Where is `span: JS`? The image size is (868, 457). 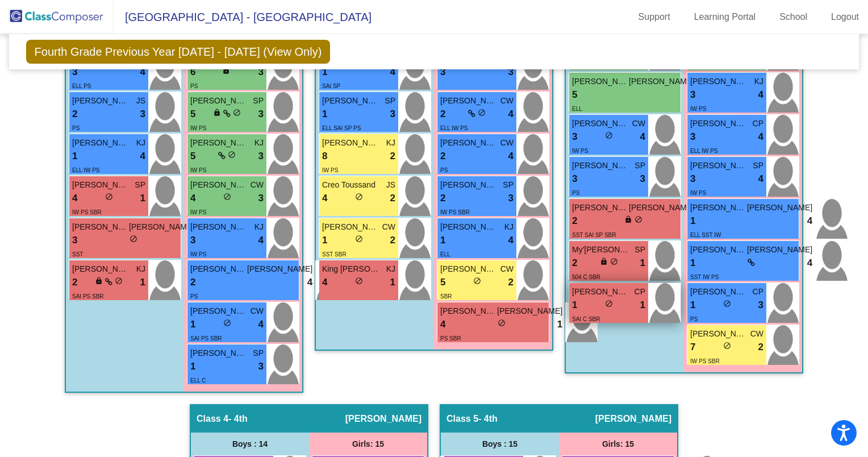 span: JS is located at coordinates (391, 185).